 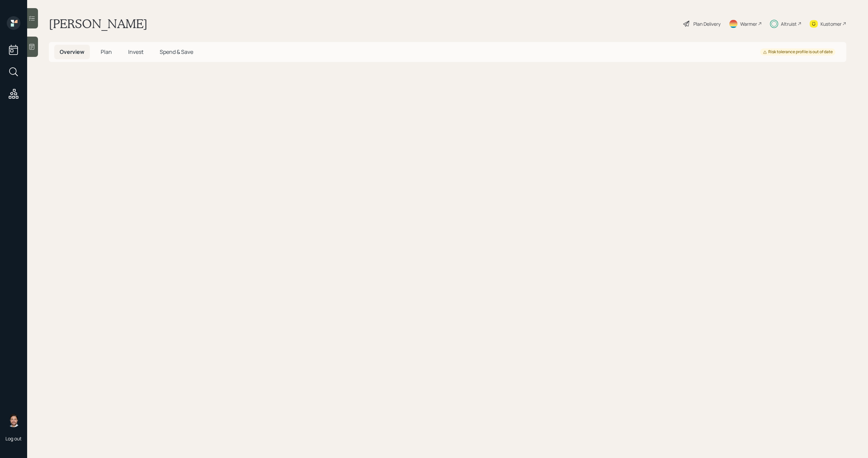 What do you see at coordinates (176, 52) in the screenshot?
I see `span: Spend & Save` at bounding box center [176, 52].